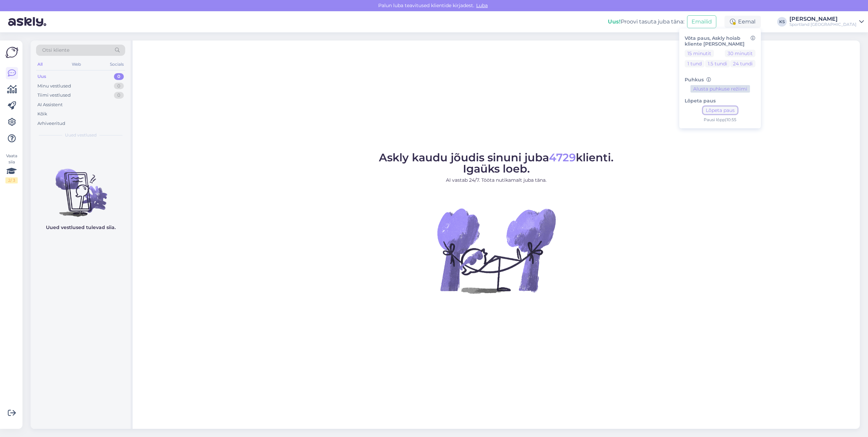 This screenshot has height=437, width=868. I want to click on div: Vaata siia, so click(12, 168).